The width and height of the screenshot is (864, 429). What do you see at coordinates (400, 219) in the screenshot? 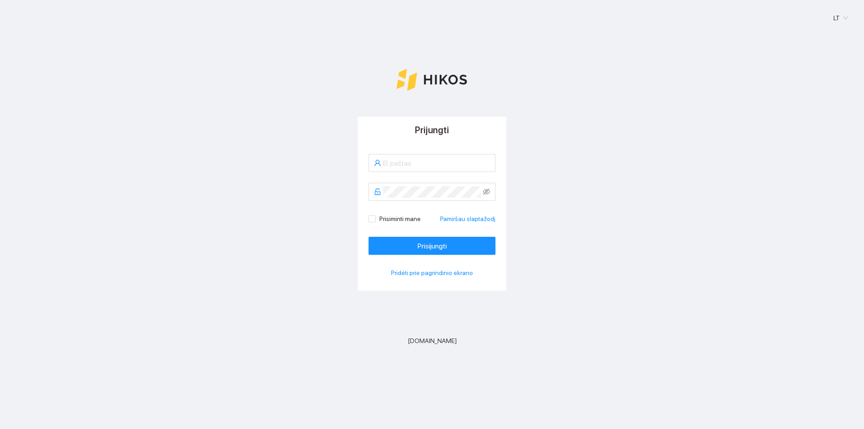
I see `span: Prisiminti mane` at bounding box center [400, 219].